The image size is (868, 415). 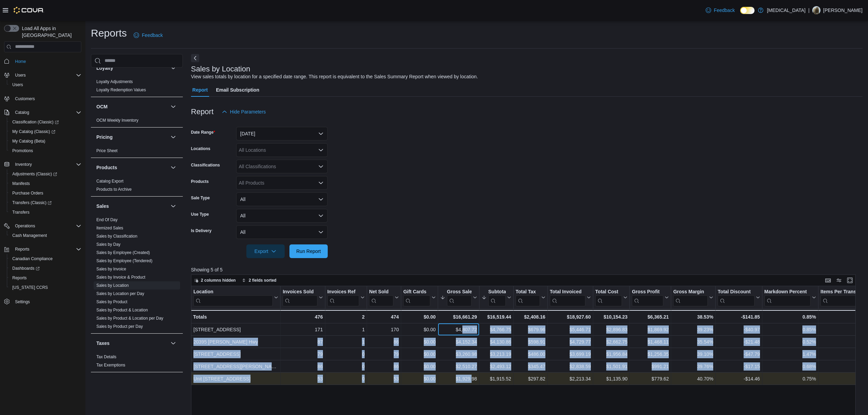 I want to click on div: Subtotal, so click(x=497, y=297).